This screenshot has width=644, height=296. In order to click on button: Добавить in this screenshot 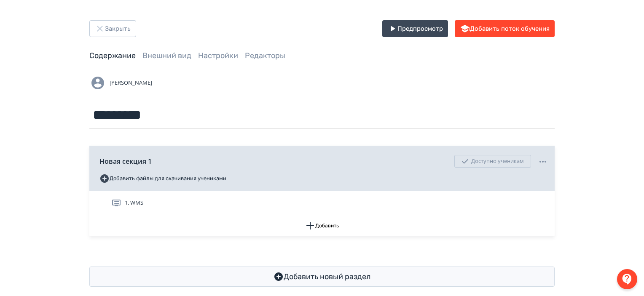, I will do `click(322, 226)`.